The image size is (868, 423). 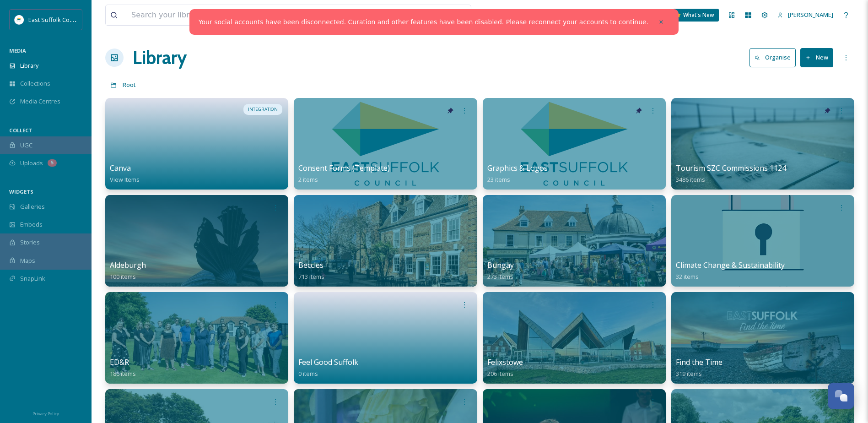 I want to click on a: Your social accounts have been disconnected. Curation and other features have been disabled. Plea..., so click(x=423, y=22).